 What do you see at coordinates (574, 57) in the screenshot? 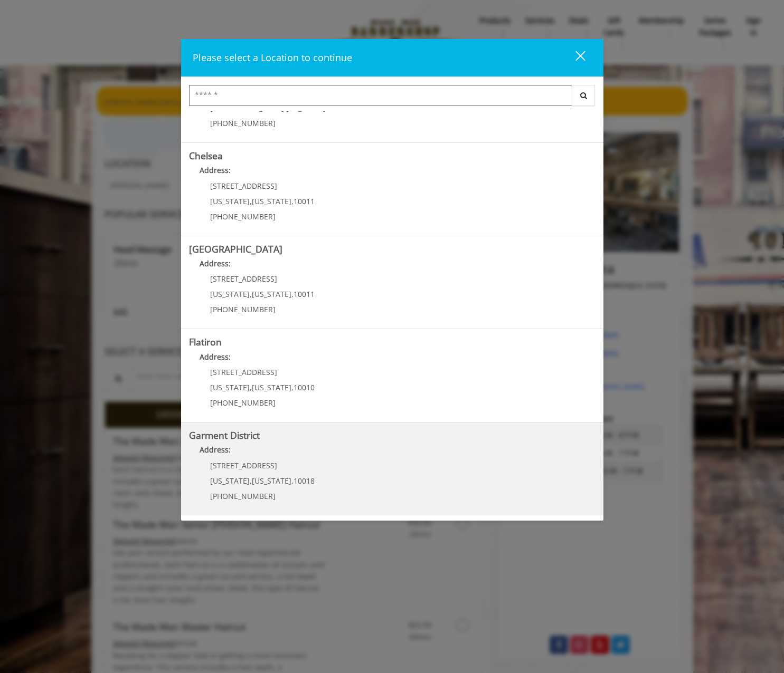
I see `button: close dialog` at bounding box center [574, 57].